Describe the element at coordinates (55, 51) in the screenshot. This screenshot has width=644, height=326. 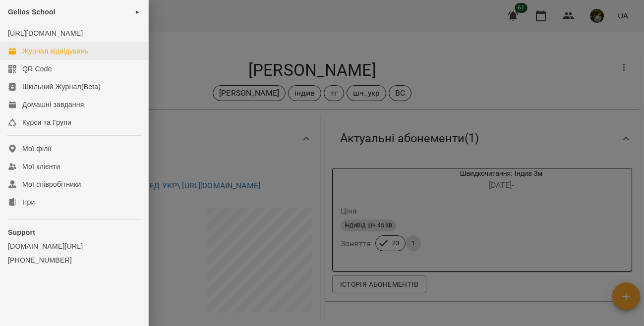
I see `div: Журнал відвідувань` at that location.